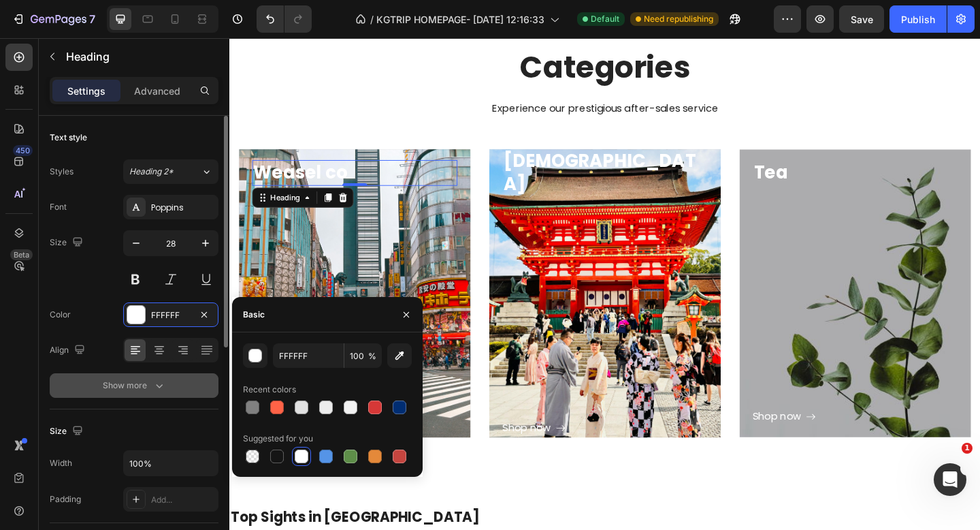  I want to click on p: Advanced, so click(157, 90).